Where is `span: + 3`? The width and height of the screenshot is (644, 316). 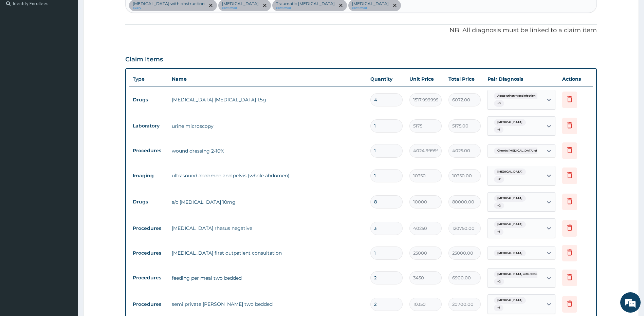 span: + 3 is located at coordinates (499, 103).